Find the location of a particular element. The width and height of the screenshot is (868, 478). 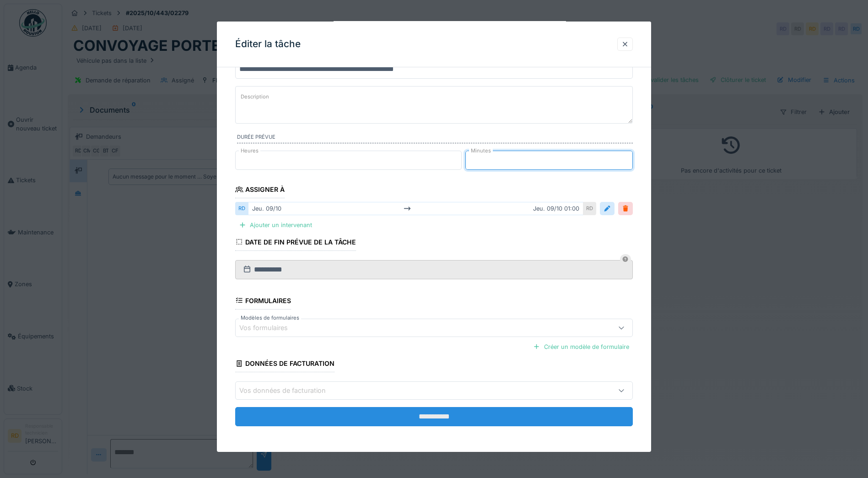

div: Vos données de facturation is located at coordinates (289, 390).